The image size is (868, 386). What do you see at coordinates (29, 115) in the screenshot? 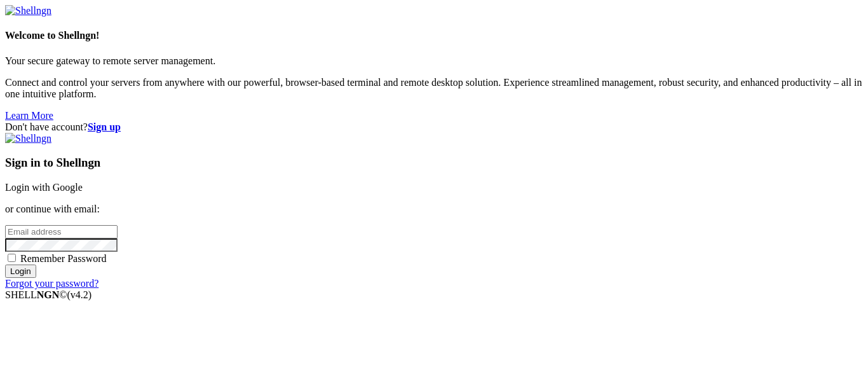
I see `a: Learn More` at bounding box center [29, 115].